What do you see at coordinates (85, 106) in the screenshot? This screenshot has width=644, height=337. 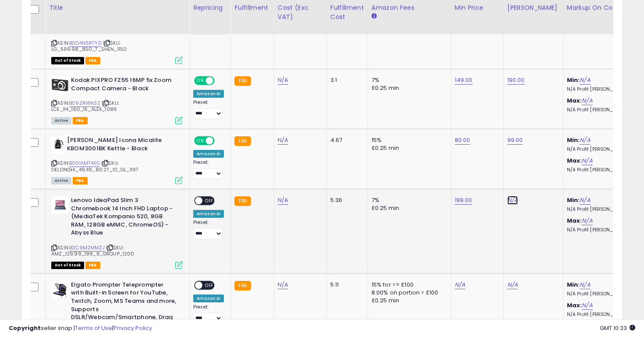 I see `span: | SKU: LCE_114_160_15_ALEX_1086` at bounding box center [85, 106].